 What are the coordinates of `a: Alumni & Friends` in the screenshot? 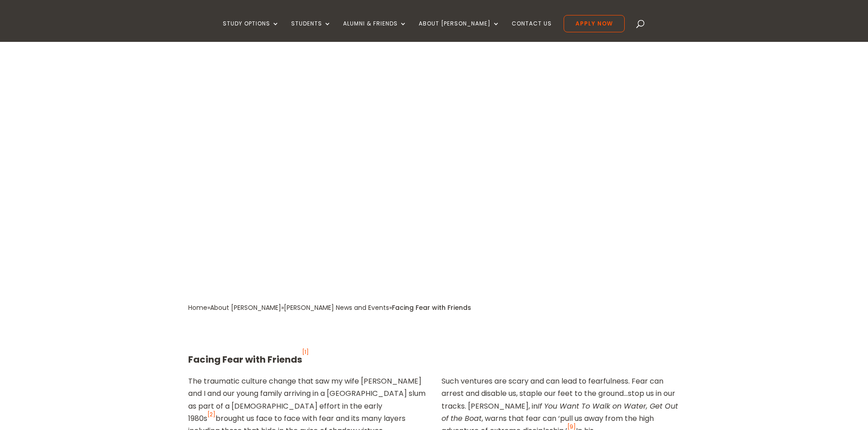 It's located at (374, 31).